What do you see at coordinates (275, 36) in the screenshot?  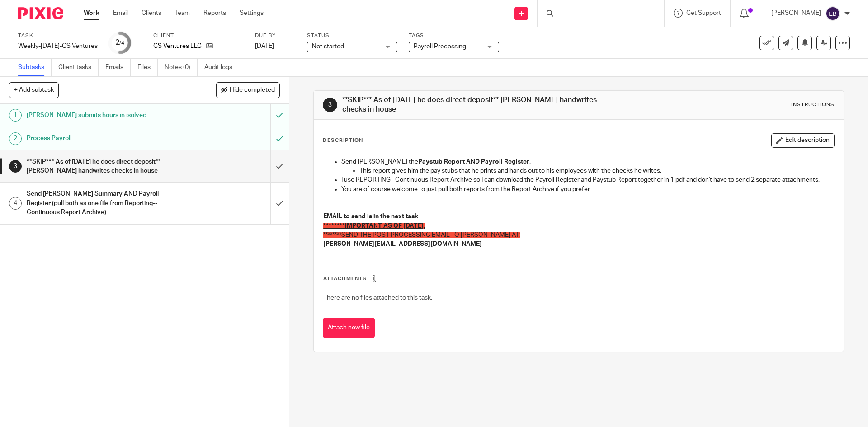 I see `label: Due by` at bounding box center [275, 36].